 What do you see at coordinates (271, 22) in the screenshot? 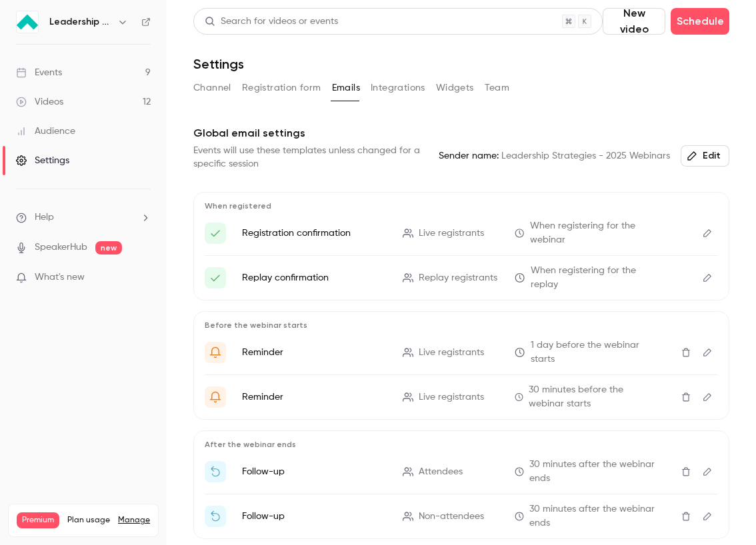
I see `div: Search for videos or events` at bounding box center [271, 22].